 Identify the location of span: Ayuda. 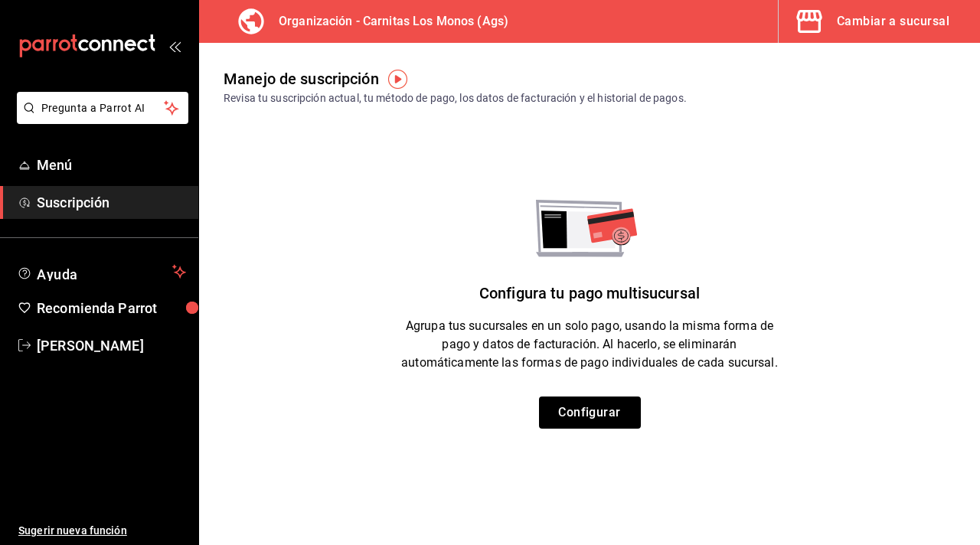
(101, 272).